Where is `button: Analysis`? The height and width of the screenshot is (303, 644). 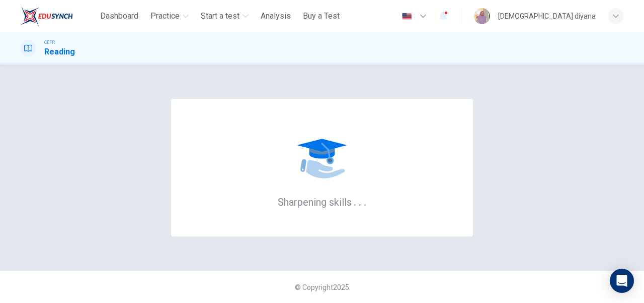 button: Analysis is located at coordinates (276, 16).